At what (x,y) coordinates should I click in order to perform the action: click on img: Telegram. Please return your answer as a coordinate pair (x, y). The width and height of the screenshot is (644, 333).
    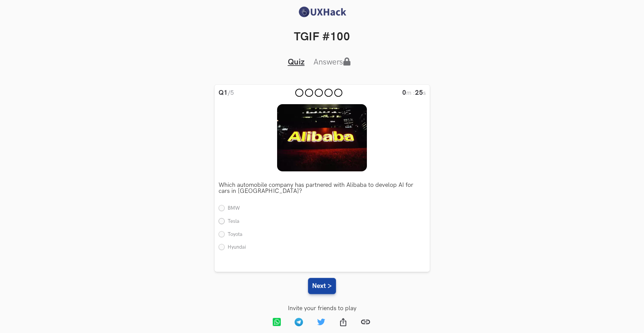
    Looking at the image, I should click on (299, 322).